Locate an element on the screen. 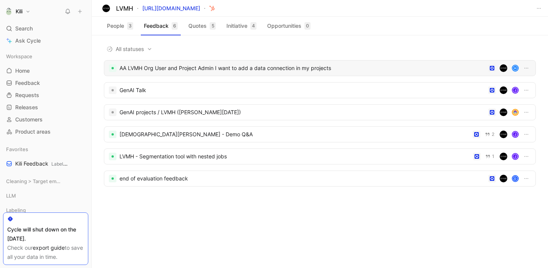  a: Product areas is located at coordinates (46, 132).